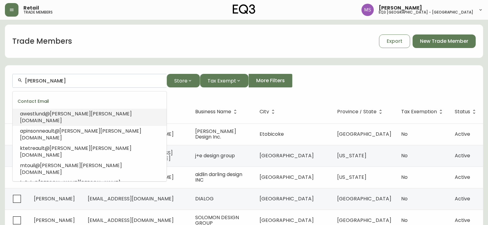  What do you see at coordinates (395, 41) in the screenshot?
I see `button: Export` at bounding box center [395, 41].